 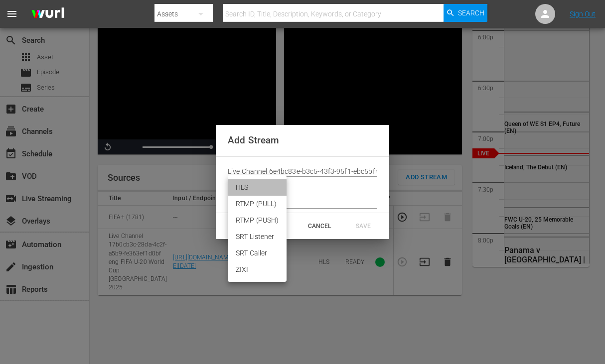 What do you see at coordinates (471, 13) in the screenshot?
I see `span: Search` at bounding box center [471, 13].